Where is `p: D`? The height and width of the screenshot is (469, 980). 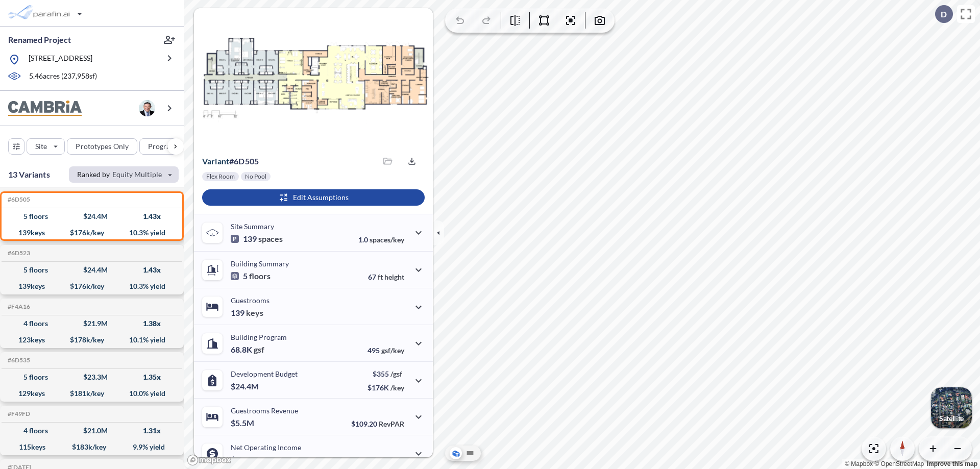
p: D is located at coordinates (943, 15).